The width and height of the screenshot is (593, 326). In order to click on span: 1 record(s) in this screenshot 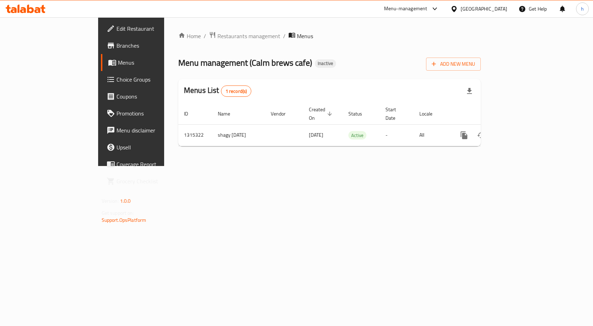, I will do `click(236, 91)`.